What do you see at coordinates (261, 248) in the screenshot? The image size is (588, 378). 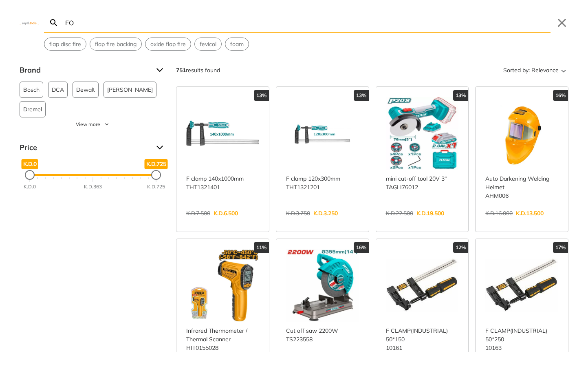 I see `div: 11%` at bounding box center [261, 248].